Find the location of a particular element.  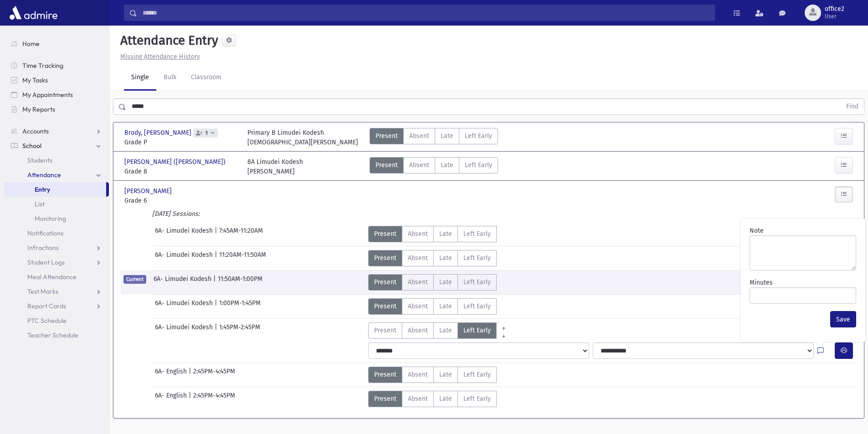

span: 1 is located at coordinates (207, 133).